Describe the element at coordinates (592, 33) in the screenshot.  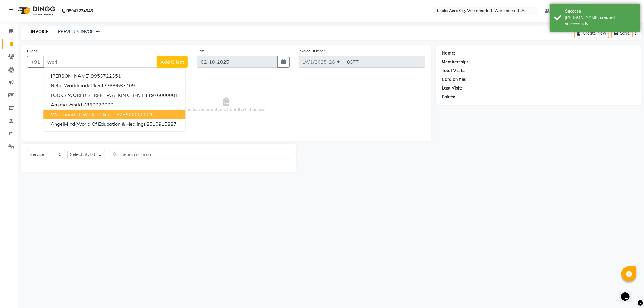
I see `button: Create New` at that location.